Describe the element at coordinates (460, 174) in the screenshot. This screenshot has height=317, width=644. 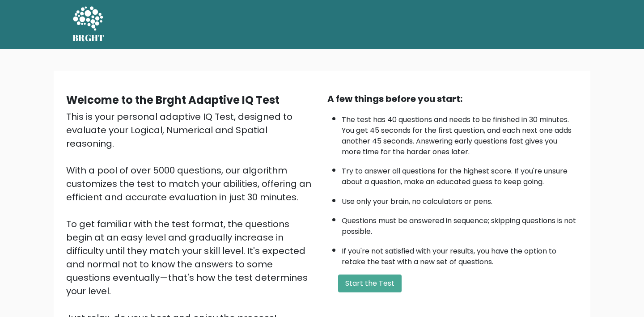
I see `li: Try to answer all questions for the highest score. If you're unsure about a question, make an edu...` at that location.